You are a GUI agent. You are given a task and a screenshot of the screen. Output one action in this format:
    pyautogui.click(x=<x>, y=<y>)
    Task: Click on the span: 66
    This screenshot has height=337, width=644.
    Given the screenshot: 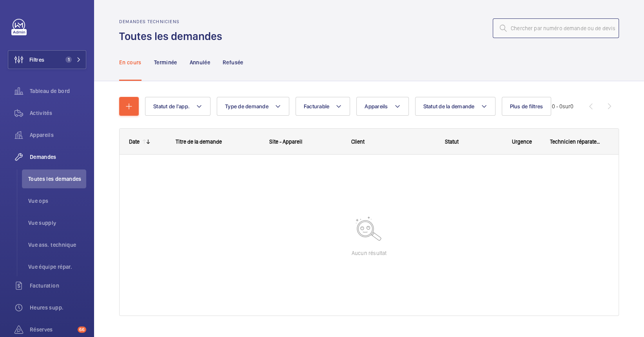 What is the action you would take?
    pyautogui.click(x=82, y=329)
    